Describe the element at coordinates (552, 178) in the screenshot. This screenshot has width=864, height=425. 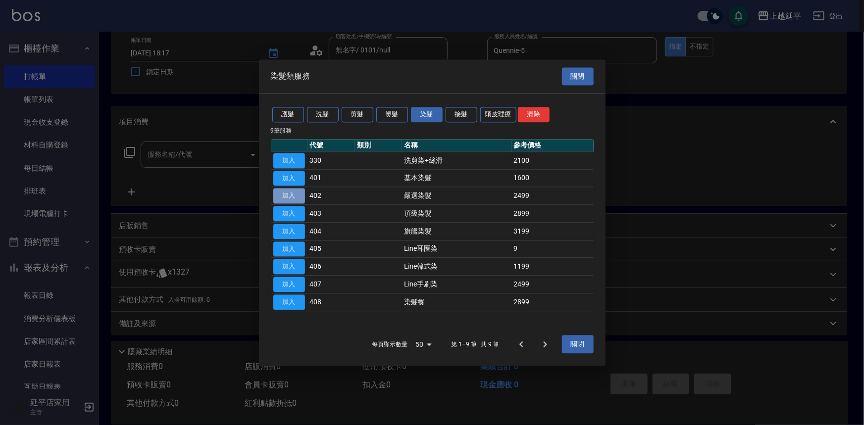
I see `td: 1600` at that location.